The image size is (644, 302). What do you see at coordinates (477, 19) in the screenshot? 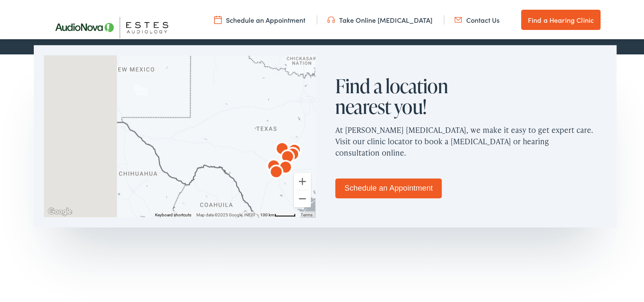
I see `a: Contact Us` at bounding box center [477, 19].